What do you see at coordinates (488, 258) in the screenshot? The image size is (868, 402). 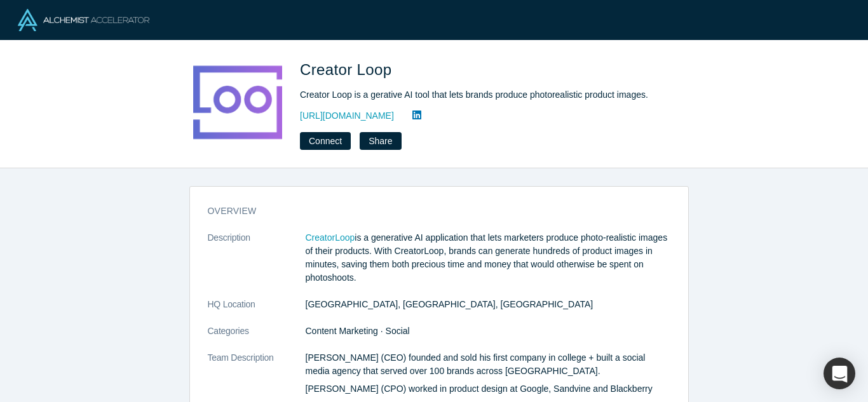 I see `p: is a generative AI application that lets marketers produce photo-realistic images of their produc...` at bounding box center [488, 258].